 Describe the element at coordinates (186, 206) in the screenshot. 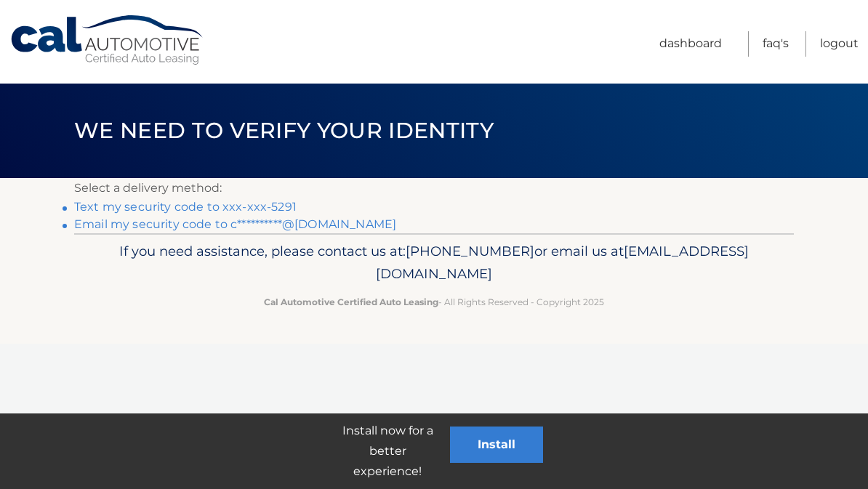

I see `a: Text my security code to xxx-xxx-5291` at that location.